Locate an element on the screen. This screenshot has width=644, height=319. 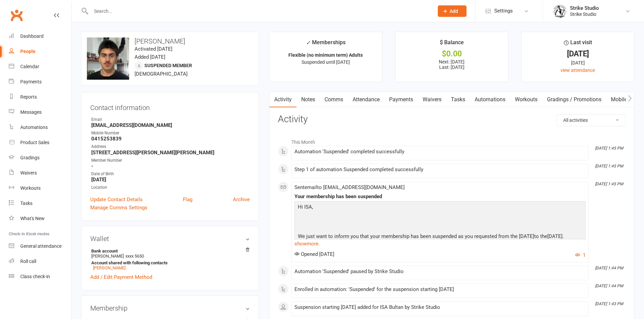
div: Location is located at coordinates (170, 188).